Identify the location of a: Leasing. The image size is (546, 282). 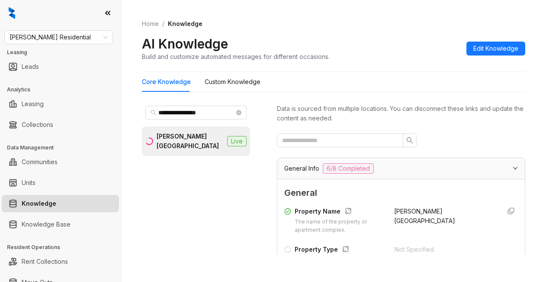
(32, 104).